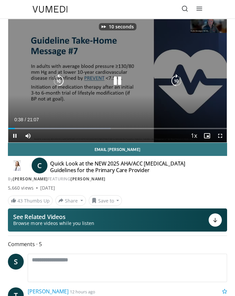  What do you see at coordinates (221, 136) in the screenshot?
I see `button: Fullscreen` at bounding box center [221, 136].